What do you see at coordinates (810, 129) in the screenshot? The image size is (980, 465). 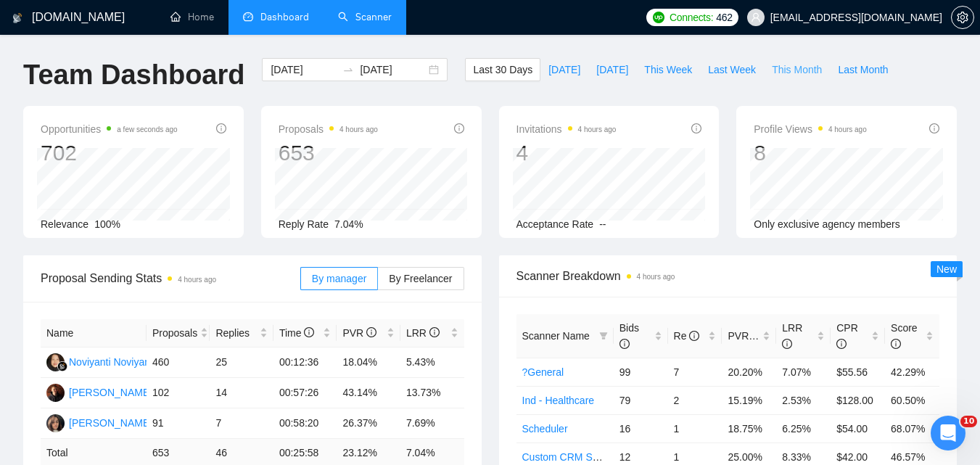 I see `span: Profile Views` at bounding box center [810, 129].